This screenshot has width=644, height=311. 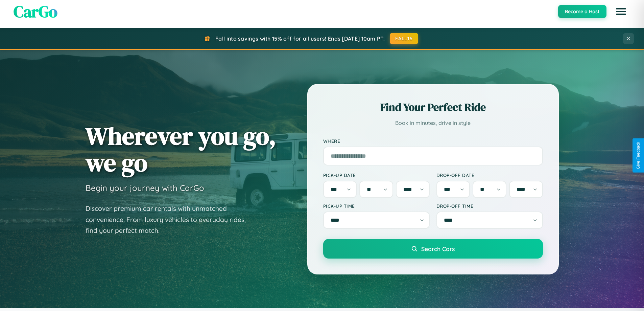 I want to click on label: Pick-up Date, so click(x=376, y=175).